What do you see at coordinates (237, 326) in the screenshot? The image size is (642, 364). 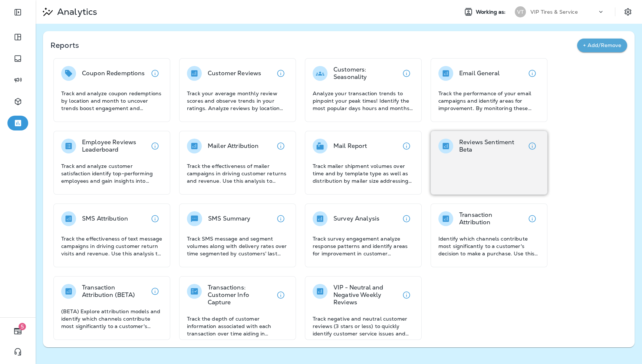 I see `p: Track the depth of customer information associated with each transaction over time aiding in asse...` at bounding box center [237, 326].